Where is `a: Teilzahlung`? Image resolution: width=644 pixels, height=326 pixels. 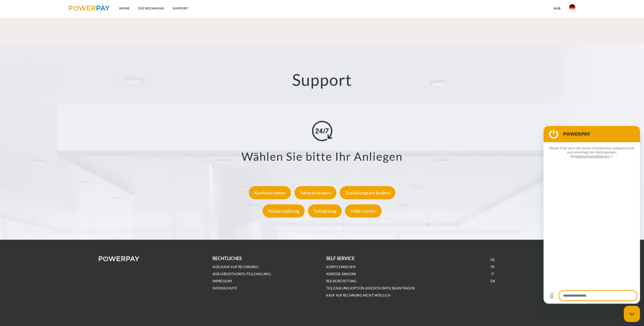 a: Teilzahlung is located at coordinates (324, 211).